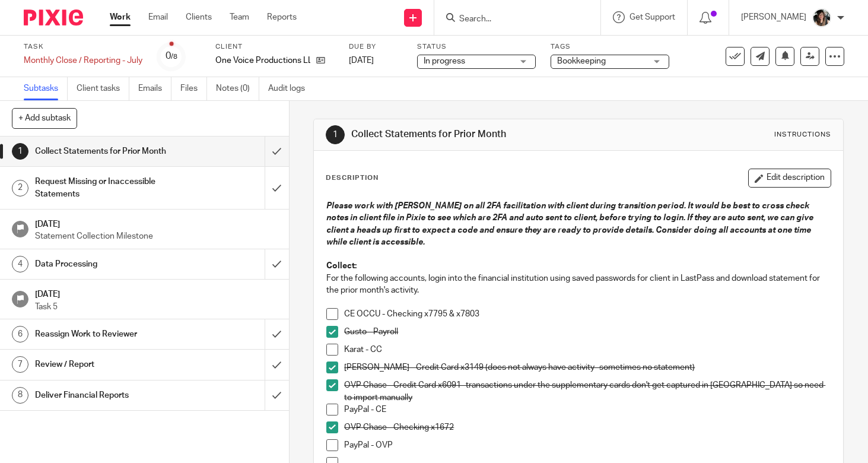  What do you see at coordinates (44, 118) in the screenshot?
I see `button: + Add subtask` at bounding box center [44, 118].